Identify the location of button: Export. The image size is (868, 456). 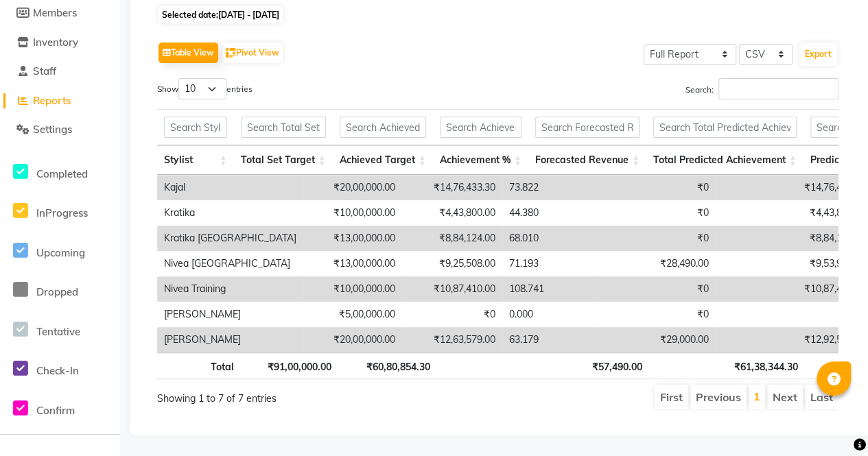
(818, 54).